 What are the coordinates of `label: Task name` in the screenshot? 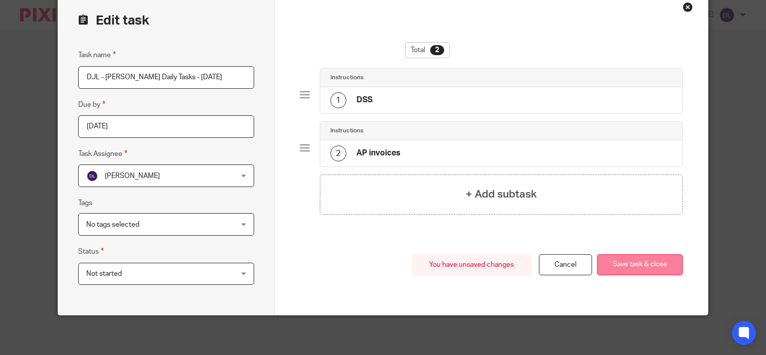 It's located at (97, 55).